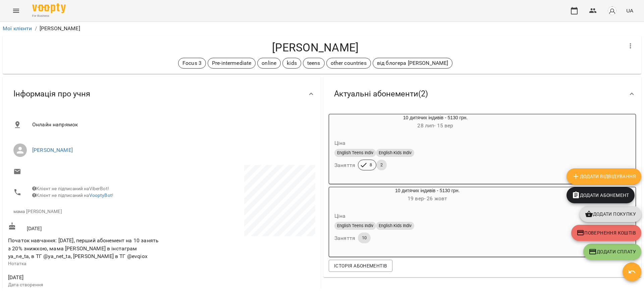  Describe the element at coordinates (381, 93) in the screenshot. I see `span: Актуальні абонементи ( 2 )` at that location.